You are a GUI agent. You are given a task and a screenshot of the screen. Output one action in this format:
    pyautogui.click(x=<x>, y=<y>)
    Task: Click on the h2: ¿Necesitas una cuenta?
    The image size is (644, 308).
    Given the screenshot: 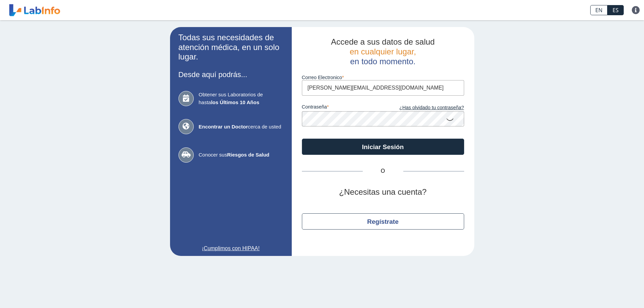 What is the action you would take?
    pyautogui.click(x=383, y=192)
    